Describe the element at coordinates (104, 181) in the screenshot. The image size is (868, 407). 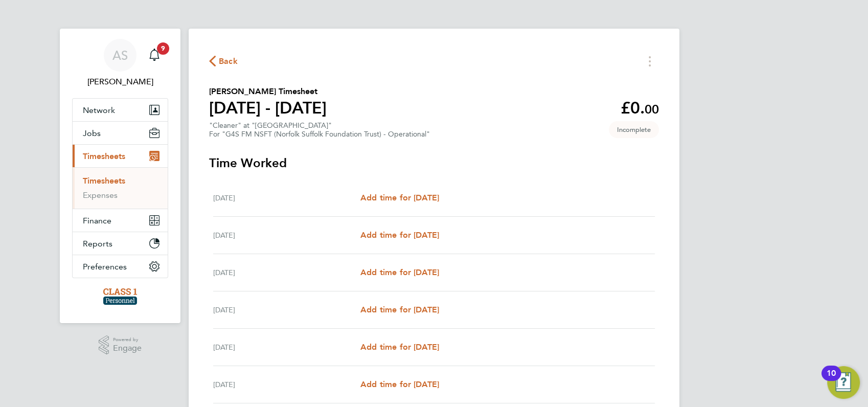
I see `a: Timesheets` at that location.